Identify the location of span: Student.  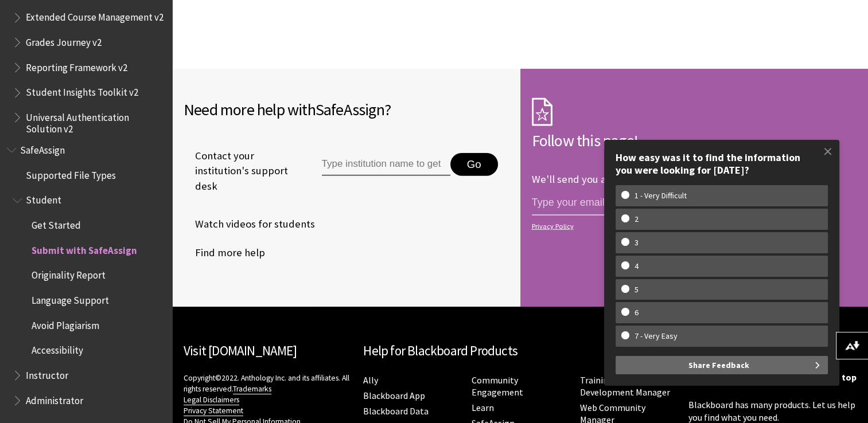
(44, 198).